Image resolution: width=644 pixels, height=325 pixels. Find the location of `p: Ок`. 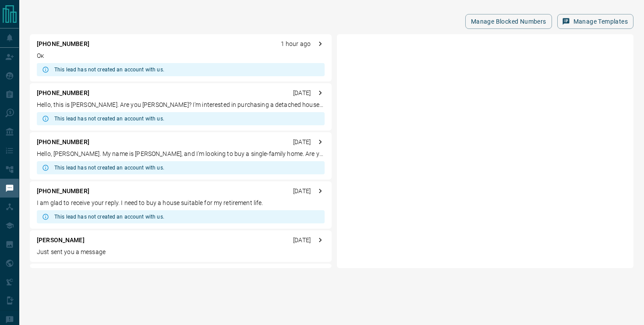

p: Ок is located at coordinates (181, 56).